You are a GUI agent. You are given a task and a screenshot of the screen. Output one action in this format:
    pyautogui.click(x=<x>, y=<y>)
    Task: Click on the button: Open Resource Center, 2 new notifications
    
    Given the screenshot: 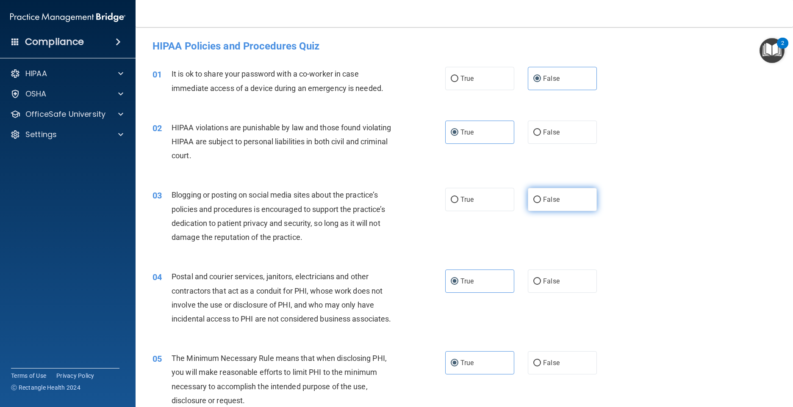 What is the action you would take?
    pyautogui.click(x=772, y=50)
    